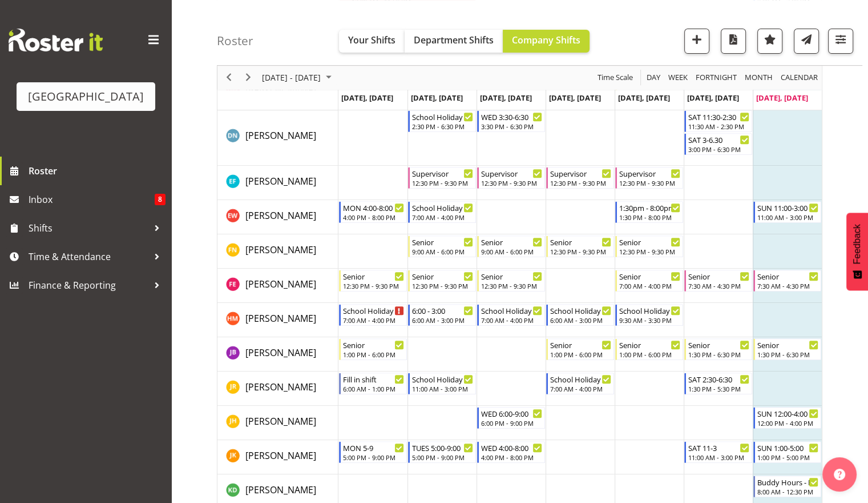 The image size is (868, 503). What do you see at coordinates (373, 315) in the screenshot?
I see `div: Hamish McKenzie"s event - School Holiday Shift Begin From Monday, September 29, 2025 at 7:00:00 A...` at bounding box center [373, 315].